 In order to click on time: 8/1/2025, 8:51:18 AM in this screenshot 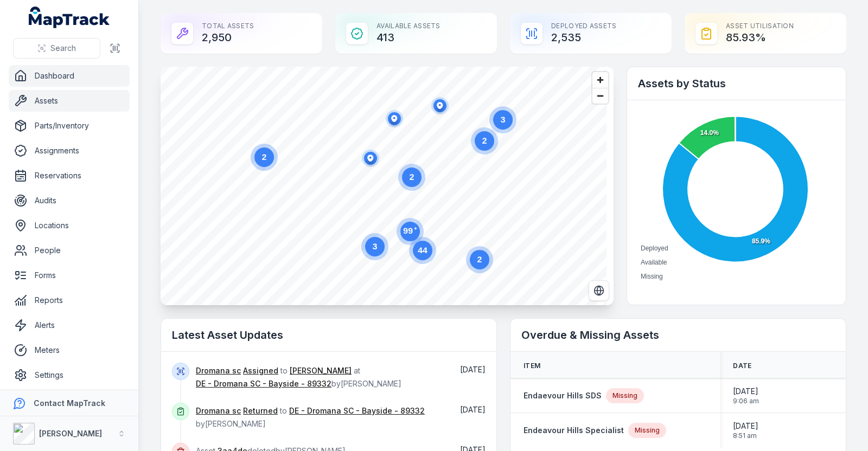, I will do `click(746, 430)`.